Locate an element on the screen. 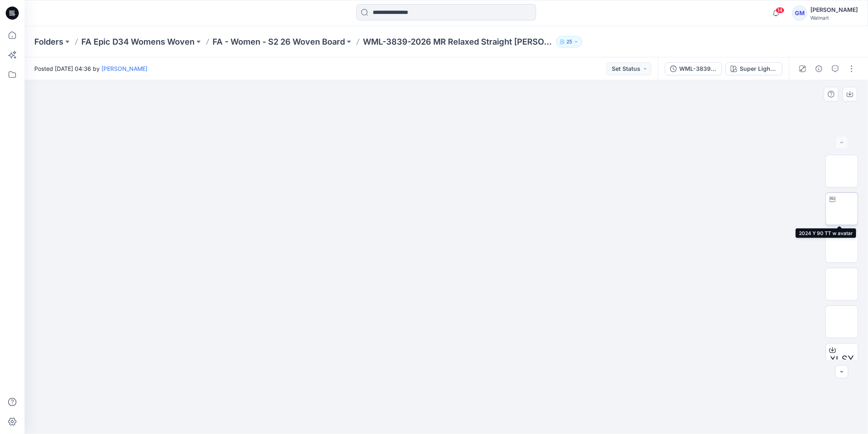  button: 25 is located at coordinates (569, 42).